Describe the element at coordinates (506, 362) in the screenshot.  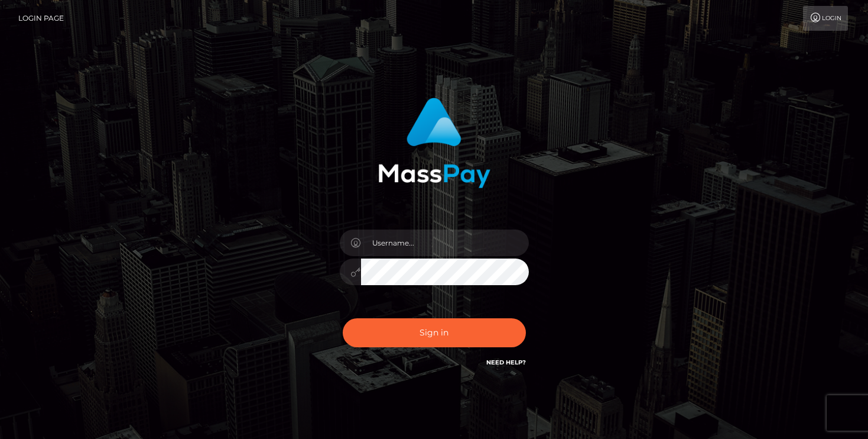
I see `a: Need Help?` at that location.